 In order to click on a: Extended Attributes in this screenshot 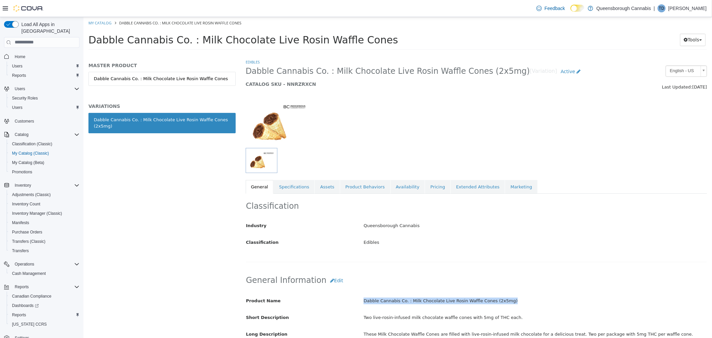, I will do `click(394, 170)`.